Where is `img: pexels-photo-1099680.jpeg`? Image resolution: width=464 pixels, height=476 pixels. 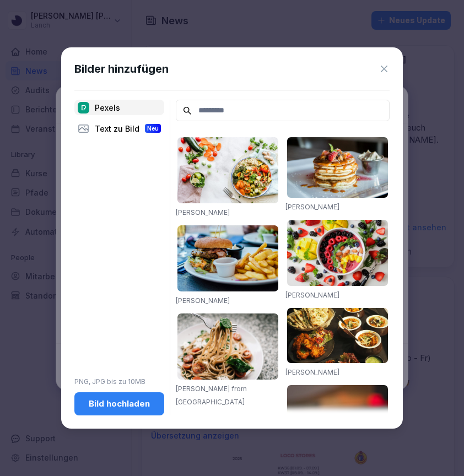 img: pexels-photo-1099680.jpeg is located at coordinates (337, 253).